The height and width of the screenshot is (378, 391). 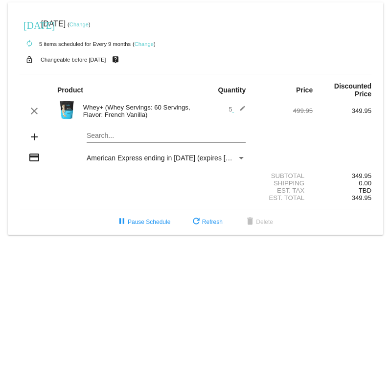 I want to click on img: Image-1-Carousel-Whey-5lb-Vanilla-no-badge-Transp.png, so click(x=67, y=110).